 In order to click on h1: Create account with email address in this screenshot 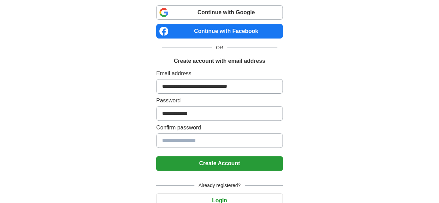, I will do `click(219, 61)`.